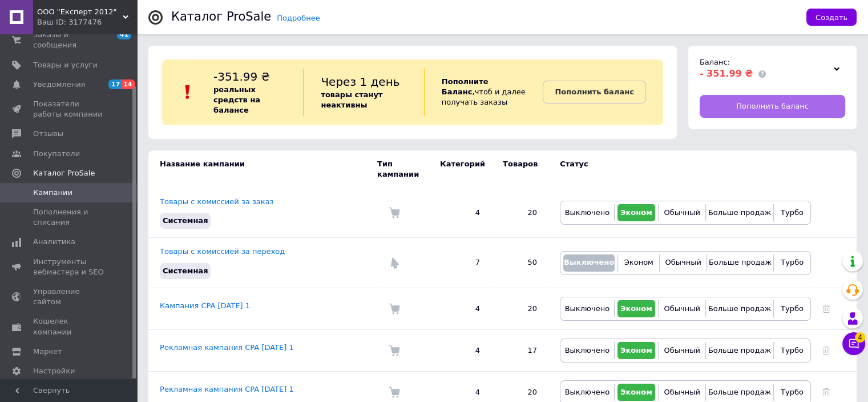 The height and width of the screenshot is (402, 868). I want to click on img: :exclamation:, so click(188, 92).